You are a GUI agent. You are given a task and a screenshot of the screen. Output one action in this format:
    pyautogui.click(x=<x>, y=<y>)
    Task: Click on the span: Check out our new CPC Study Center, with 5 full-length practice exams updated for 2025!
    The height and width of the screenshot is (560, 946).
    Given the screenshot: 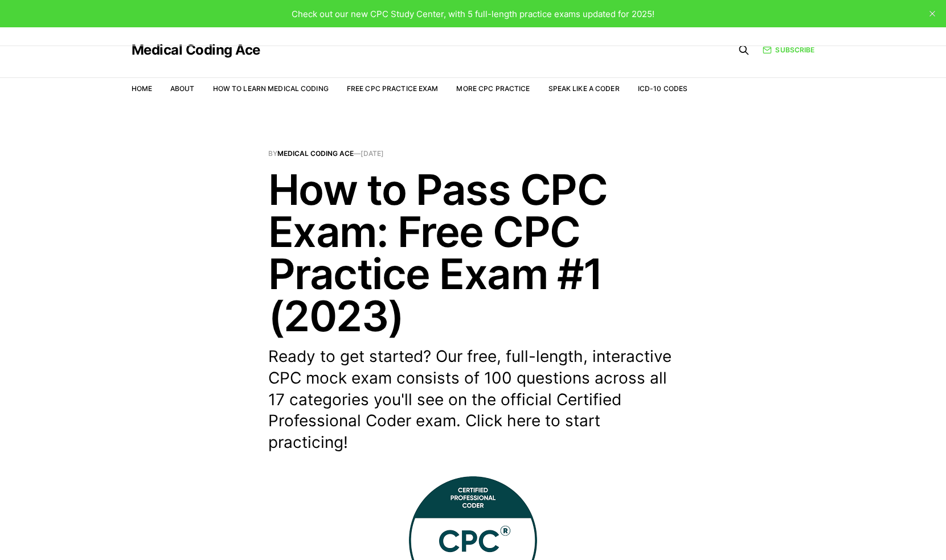 What is the action you would take?
    pyautogui.click(x=472, y=14)
    